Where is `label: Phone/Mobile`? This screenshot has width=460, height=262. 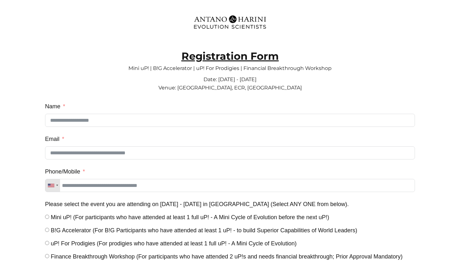
label: Phone/Mobile is located at coordinates (65, 171).